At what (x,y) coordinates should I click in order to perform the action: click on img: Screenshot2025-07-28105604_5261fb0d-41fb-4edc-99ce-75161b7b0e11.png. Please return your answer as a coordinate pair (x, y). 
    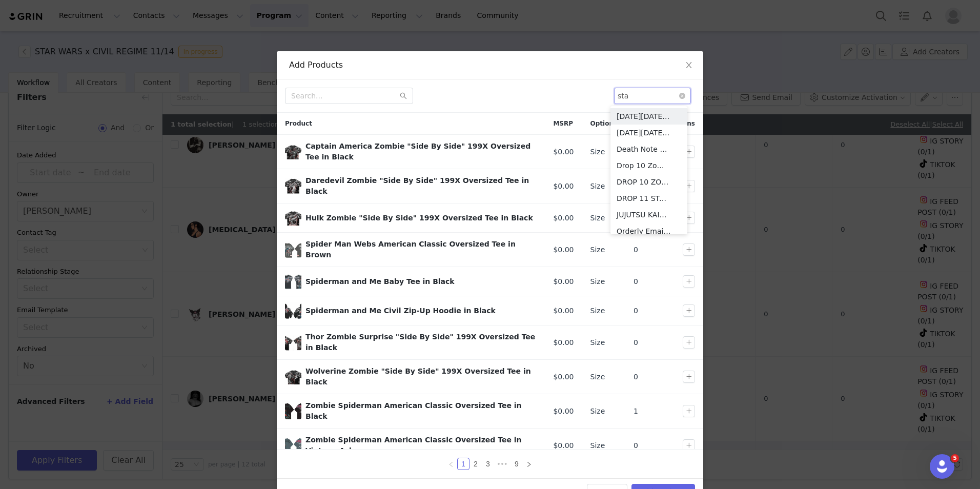
    Looking at the image, I should click on (293, 218).